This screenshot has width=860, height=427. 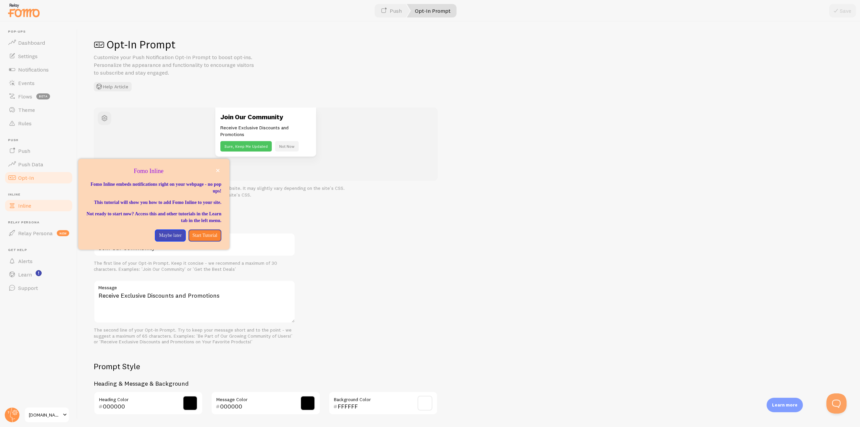 I want to click on a: Relay Persona new, so click(x=39, y=233).